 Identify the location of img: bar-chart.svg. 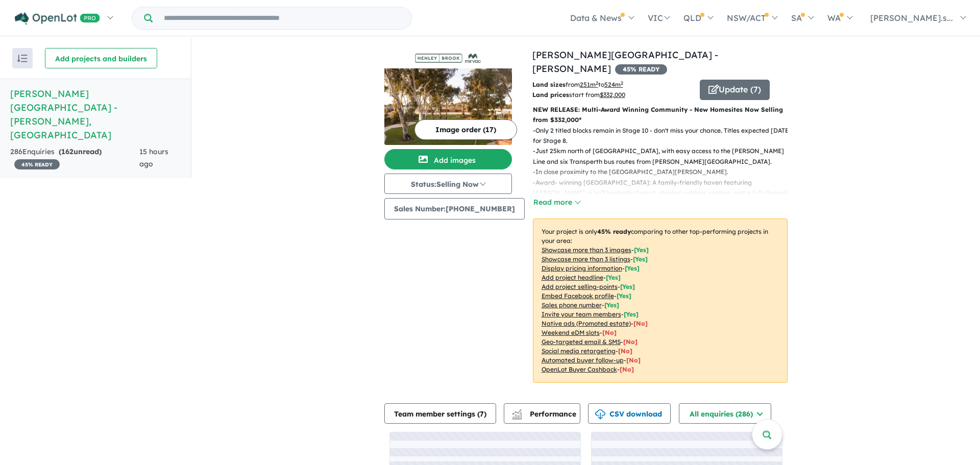
(517, 415).